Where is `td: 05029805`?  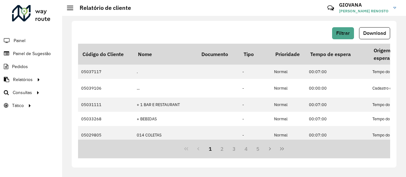 td: 05029805 is located at coordinates (106, 136).